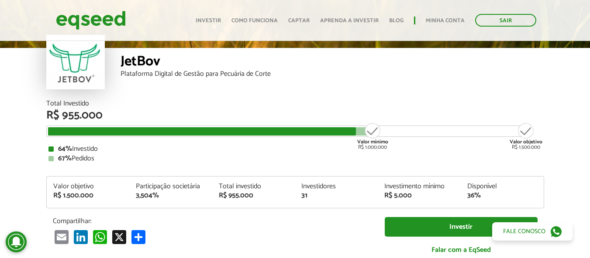 The image size is (590, 258). Describe the element at coordinates (532, 232) in the screenshot. I see `a: Fale conosco` at that location.